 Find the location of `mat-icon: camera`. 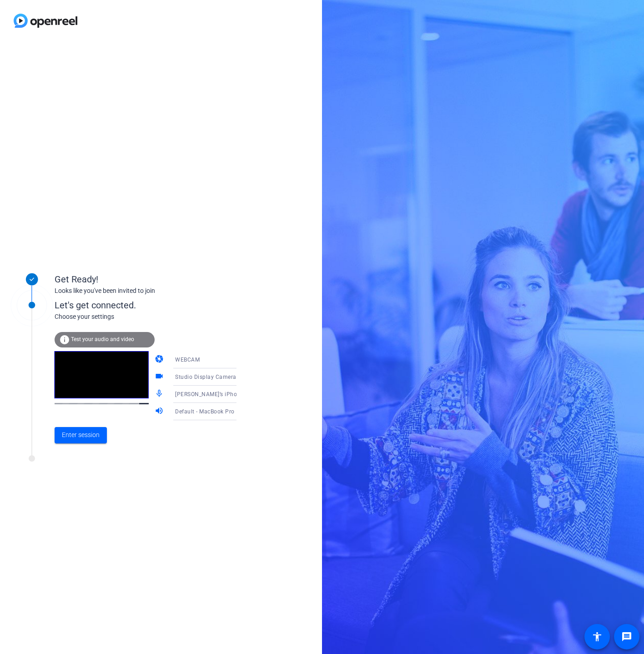

mat-icon: camera is located at coordinates (160, 360).